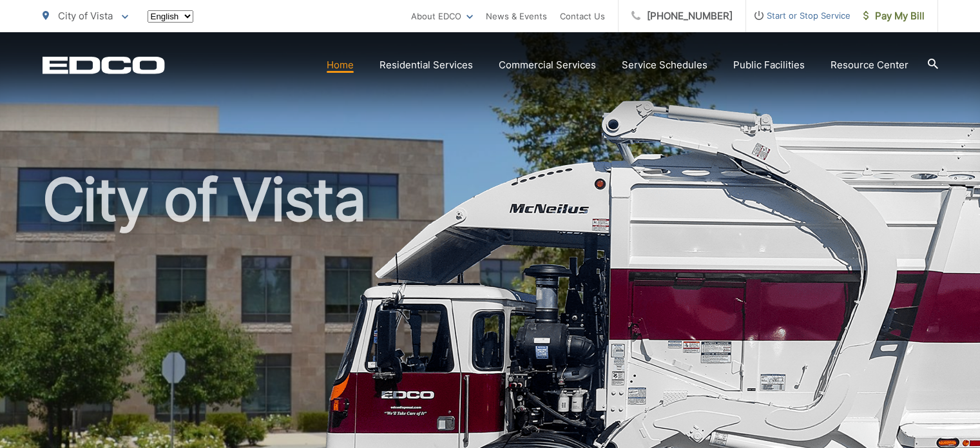 The width and height of the screenshot is (980, 448). Describe the element at coordinates (85, 16) in the screenshot. I see `span: City of Vista` at that location.